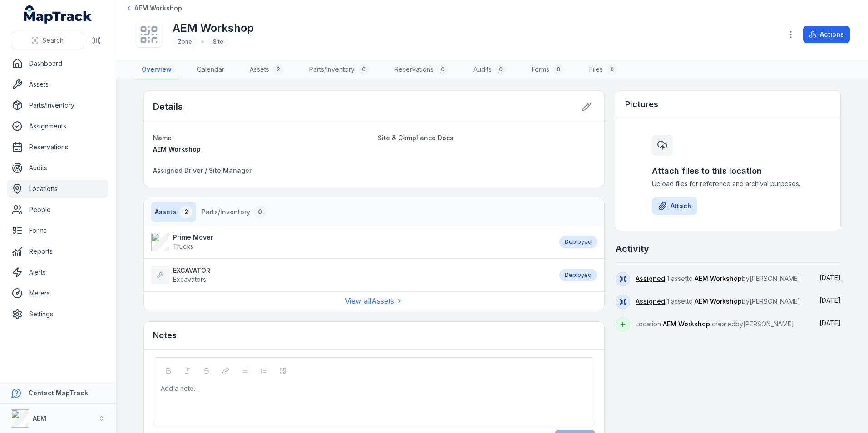 The width and height of the screenshot is (868, 433). What do you see at coordinates (57, 189) in the screenshot?
I see `a: Locations` at bounding box center [57, 189].